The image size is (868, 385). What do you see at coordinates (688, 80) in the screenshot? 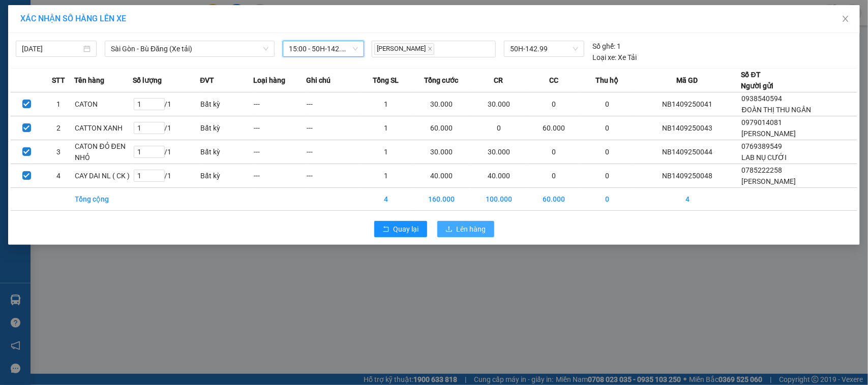
I see `span: Mã GD` at bounding box center [688, 80].